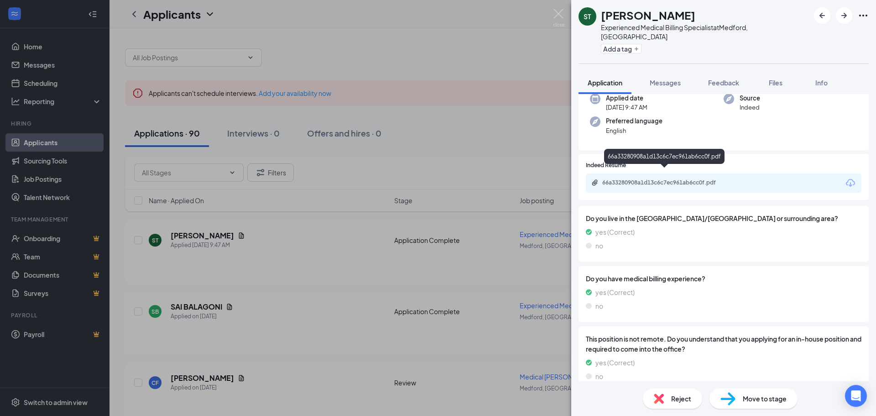  I want to click on svg: Download, so click(851, 183).